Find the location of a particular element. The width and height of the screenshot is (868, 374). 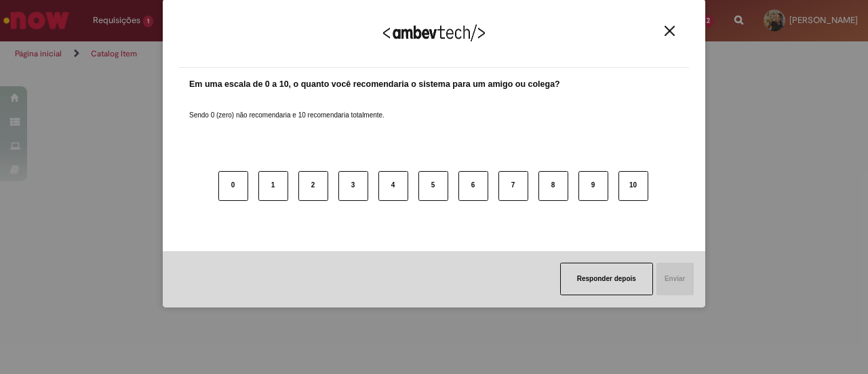

button: 6 is located at coordinates (473, 186).